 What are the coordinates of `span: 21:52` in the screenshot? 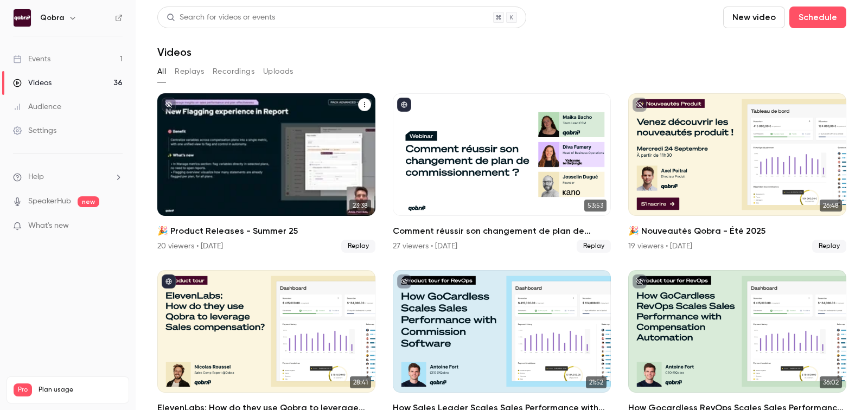 It's located at (596, 382).